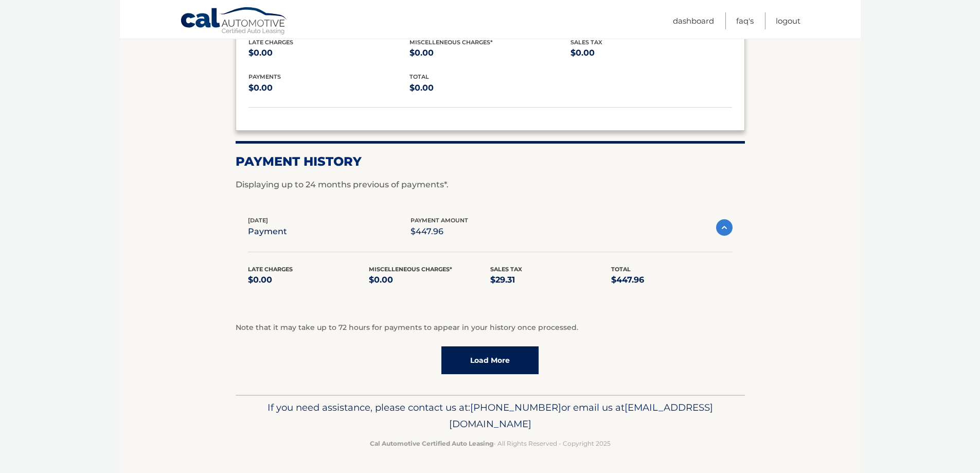 The height and width of the screenshot is (473, 980). What do you see at coordinates (234, 21) in the screenshot?
I see `a: Cal Automotive` at bounding box center [234, 21].